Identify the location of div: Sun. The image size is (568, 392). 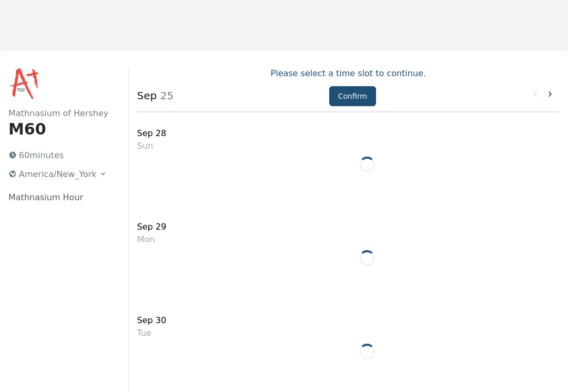
(152, 146).